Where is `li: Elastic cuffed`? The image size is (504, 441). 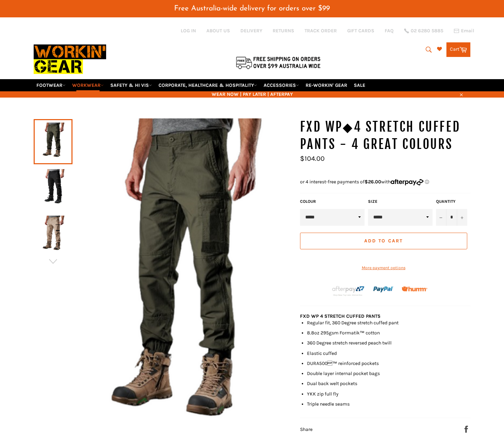 li: Elastic cuffed is located at coordinates (389, 353).